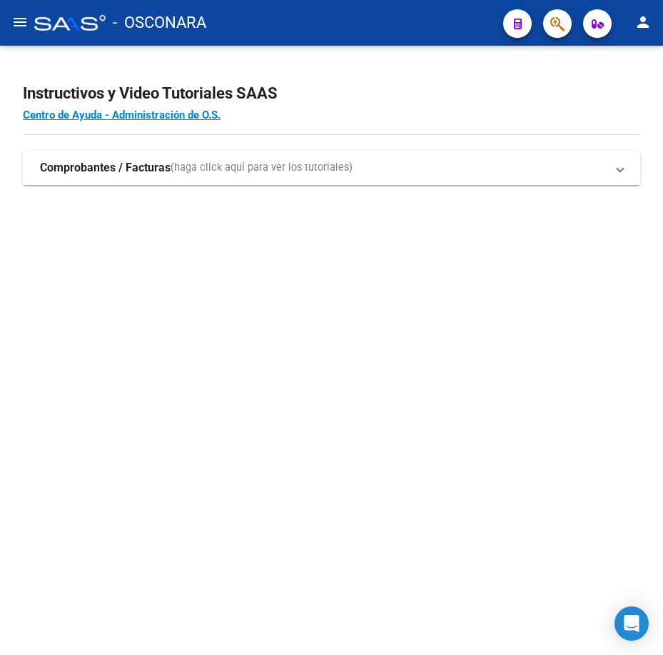 The width and height of the screenshot is (663, 655). What do you see at coordinates (261, 168) in the screenshot?
I see `span: (haga click aquí para ver los tutoriales)` at bounding box center [261, 168].